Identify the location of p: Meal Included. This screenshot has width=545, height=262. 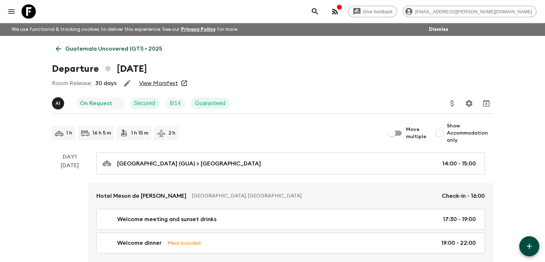
(184, 243).